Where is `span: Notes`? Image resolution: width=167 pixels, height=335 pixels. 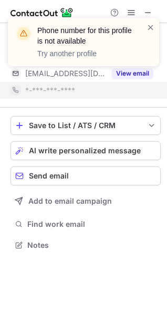
span: Notes is located at coordinates (92, 245).